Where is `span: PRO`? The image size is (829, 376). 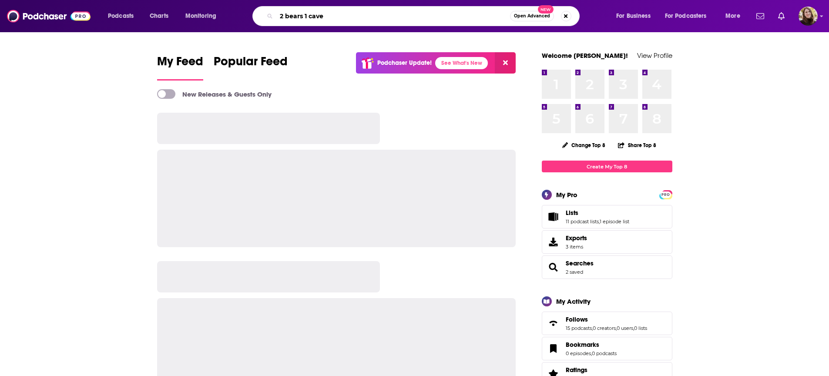 span: PRO is located at coordinates (666, 195).